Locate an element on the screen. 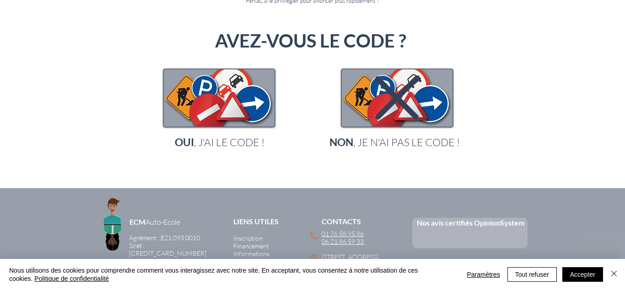 This screenshot has width=625, height=290. span: , J'AI LE CODE ! is located at coordinates (220, 142).